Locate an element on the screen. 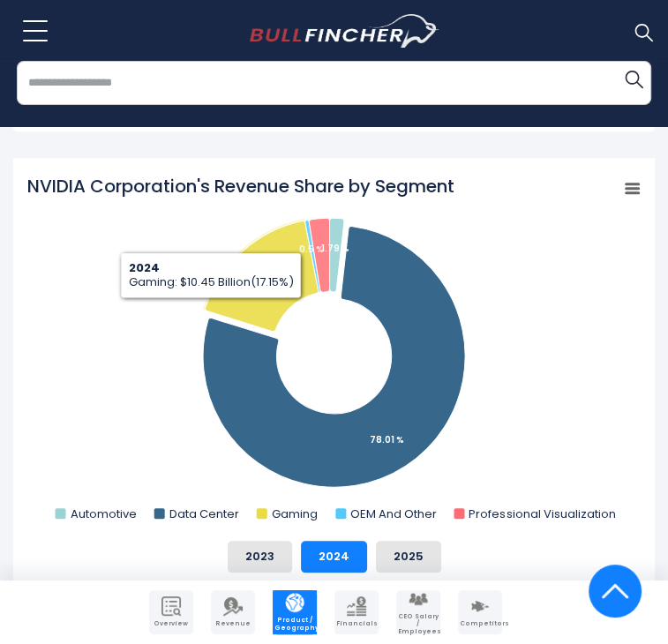  text: Professional Visualization is located at coordinates (541, 514).